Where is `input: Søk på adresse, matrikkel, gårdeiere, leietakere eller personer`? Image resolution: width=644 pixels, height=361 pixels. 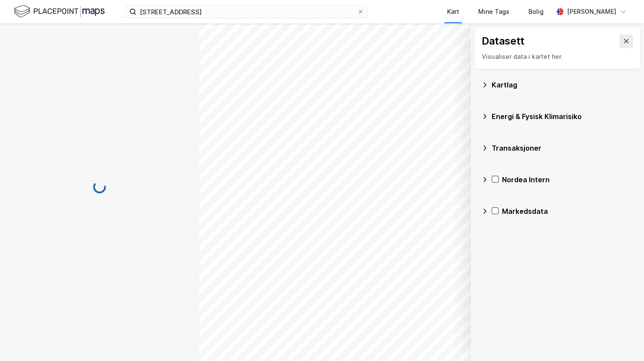
input: Søk på adresse, matrikkel, gårdeiere, leietakere eller personer is located at coordinates (247, 12).